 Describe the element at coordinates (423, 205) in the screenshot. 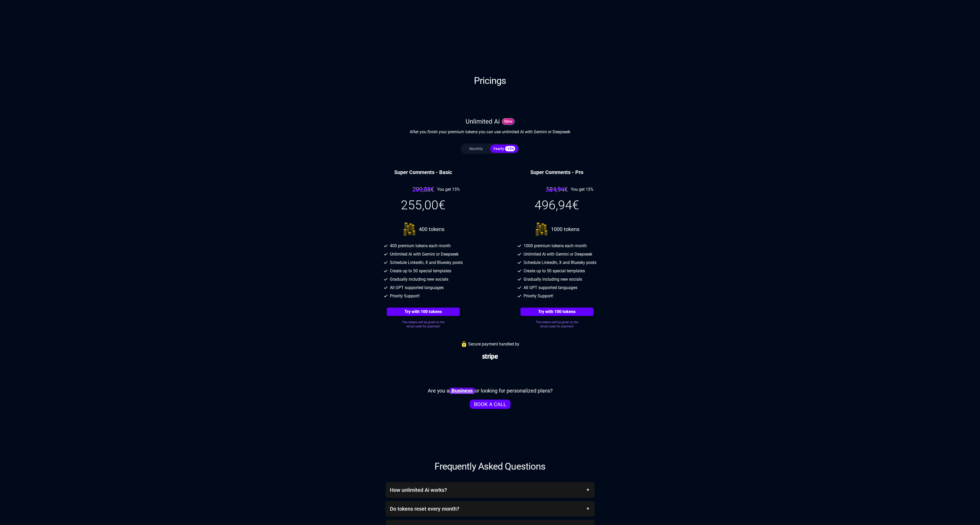

I see `span: 255,00€` at that location.